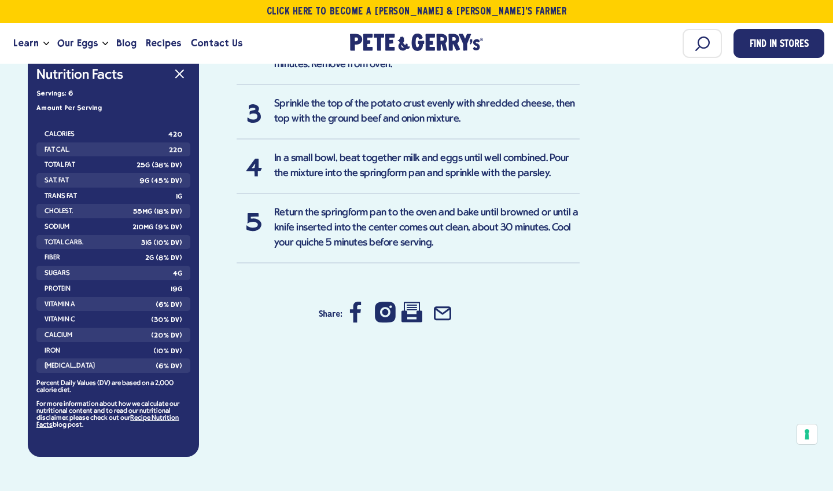 The width and height of the screenshot is (833, 491). Describe the element at coordinates (113, 164) in the screenshot. I see `li: Total Fat` at that location.